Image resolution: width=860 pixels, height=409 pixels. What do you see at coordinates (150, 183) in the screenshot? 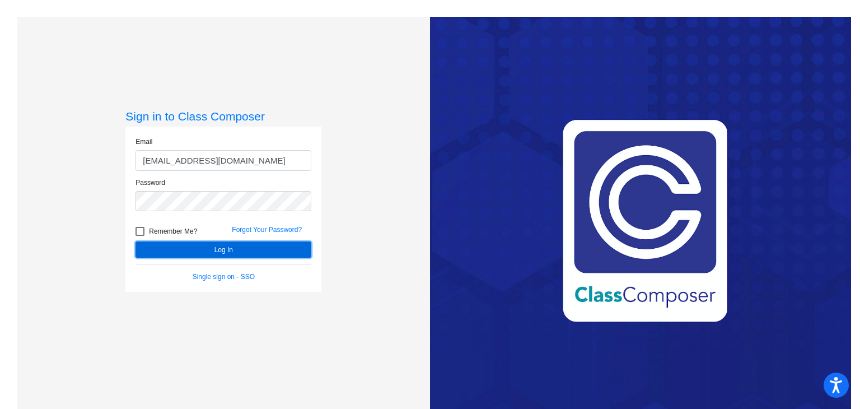
I see `label: Password` at bounding box center [150, 183].